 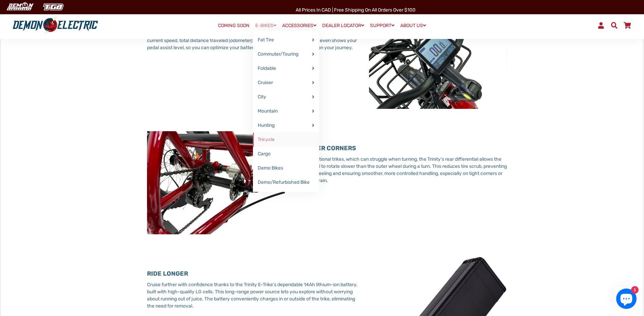 What do you see at coordinates (216, 183) in the screenshot?
I see `img: IMG_6087_1.jpg` at bounding box center [216, 183].